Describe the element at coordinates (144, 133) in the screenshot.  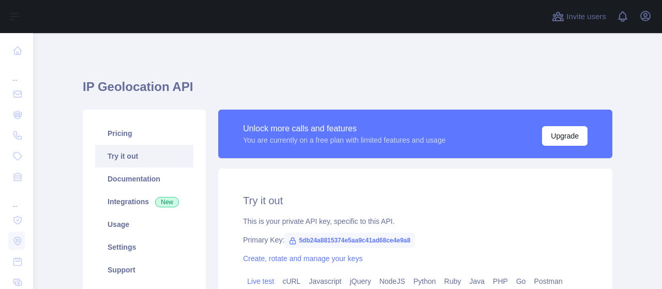
I see `a: Pricing` at that location.